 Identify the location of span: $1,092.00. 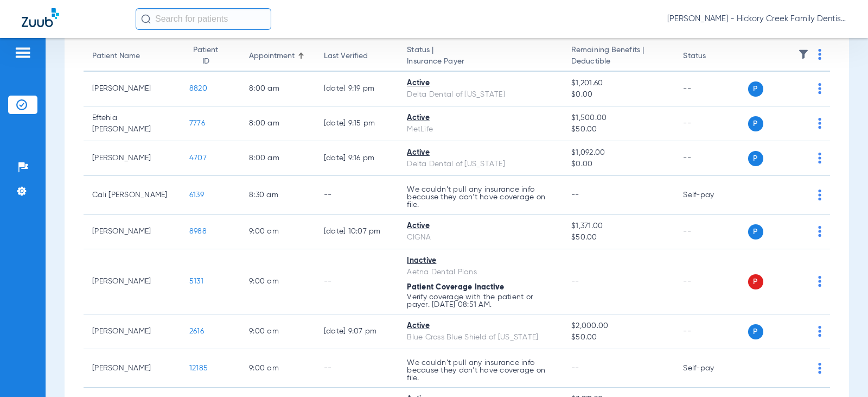
(619, 153).